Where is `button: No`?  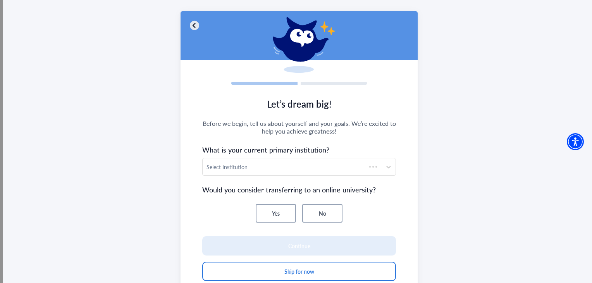 button: No is located at coordinates (322, 213).